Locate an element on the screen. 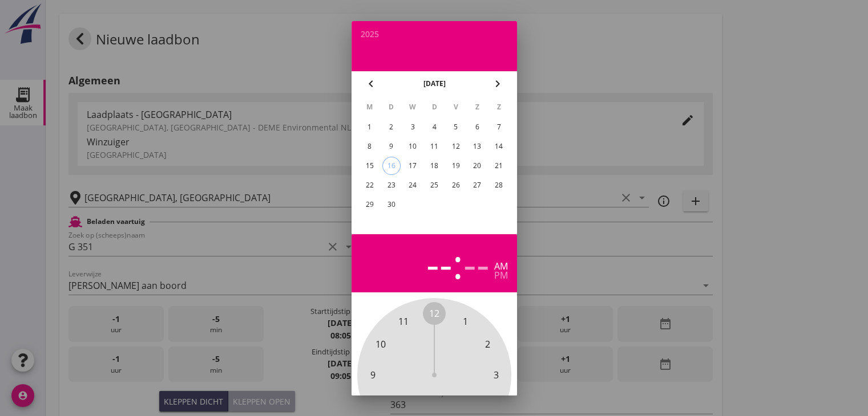 This screenshot has height=416, width=868. div: 4 is located at coordinates (434, 127).